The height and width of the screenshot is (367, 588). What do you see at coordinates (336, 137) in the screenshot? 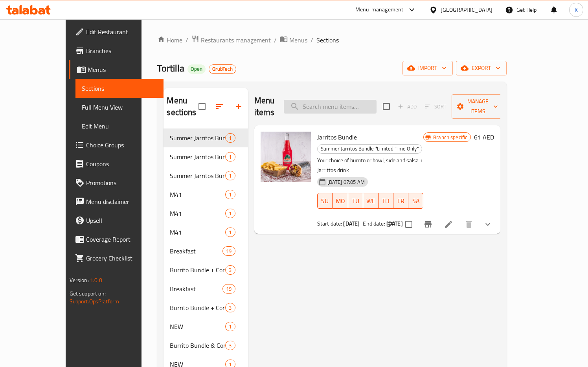
I see `span: Jarritos Bundle` at bounding box center [336, 137].